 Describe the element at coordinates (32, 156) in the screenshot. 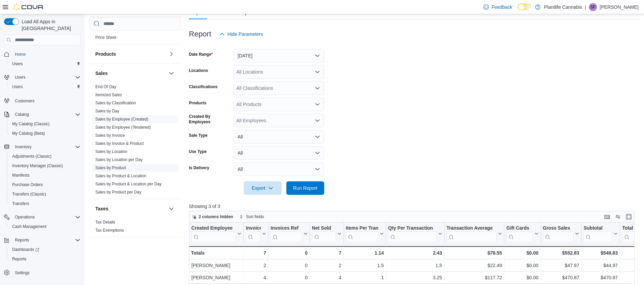

I see `a: Adjustments (Classic)` at that location.